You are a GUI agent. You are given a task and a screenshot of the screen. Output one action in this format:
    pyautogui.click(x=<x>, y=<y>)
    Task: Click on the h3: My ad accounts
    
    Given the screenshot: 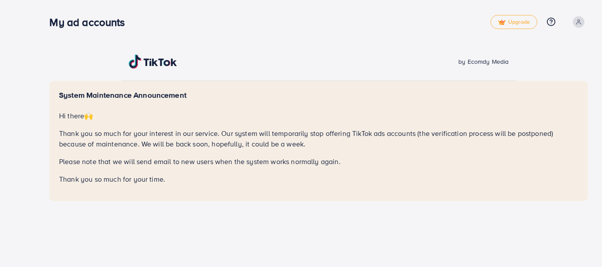 What is the action you would take?
    pyautogui.click(x=90, y=22)
    